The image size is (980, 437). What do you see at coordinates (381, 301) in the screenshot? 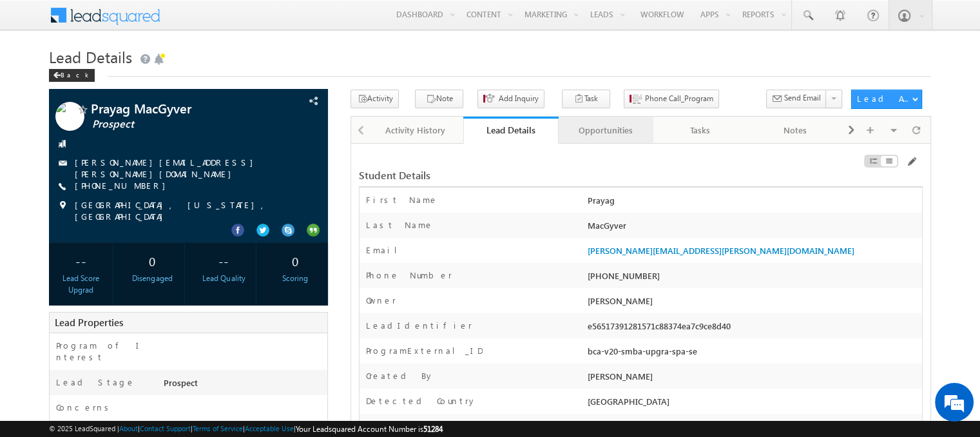
I see `label: Owner` at bounding box center [381, 301].